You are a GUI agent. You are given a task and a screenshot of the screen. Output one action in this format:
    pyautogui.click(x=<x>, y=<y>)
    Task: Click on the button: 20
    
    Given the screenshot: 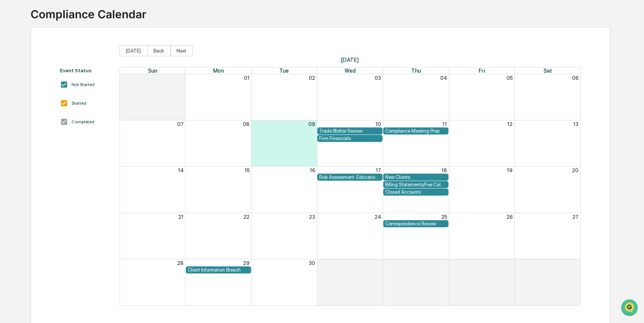 What is the action you would take?
    pyautogui.click(x=575, y=170)
    